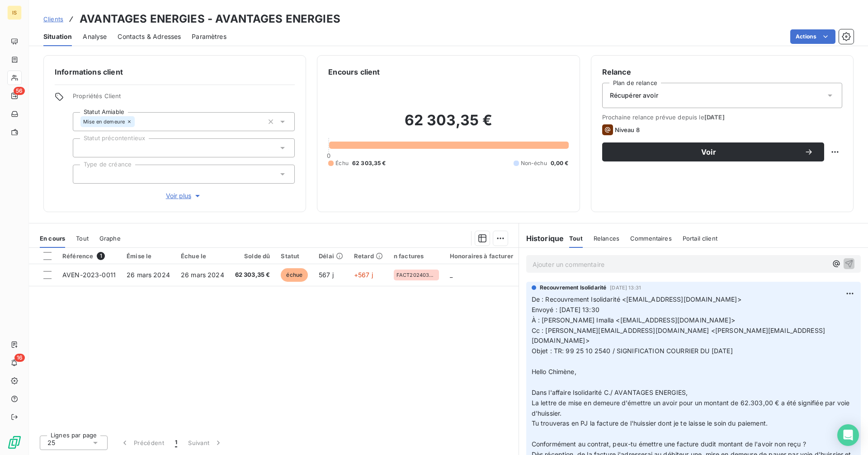 This screenshot has width=868, height=455. I want to click on span: Dans l'affaire Isolidarité C./ AVANTAGES ENERGIES,, so click(610, 392).